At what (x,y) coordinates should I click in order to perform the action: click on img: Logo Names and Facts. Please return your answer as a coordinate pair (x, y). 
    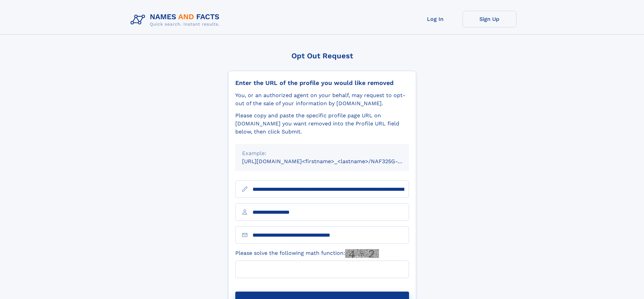
    Looking at the image, I should click on (177, 20).